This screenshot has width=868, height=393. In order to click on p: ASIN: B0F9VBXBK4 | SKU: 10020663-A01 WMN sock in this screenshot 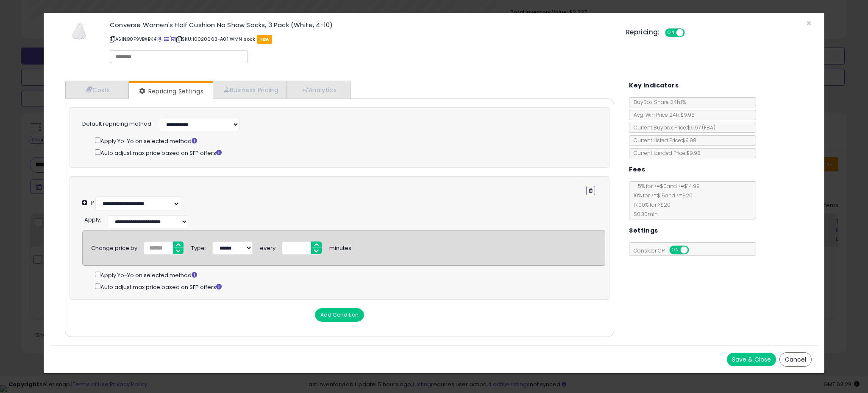, I will do `click(362, 39)`.